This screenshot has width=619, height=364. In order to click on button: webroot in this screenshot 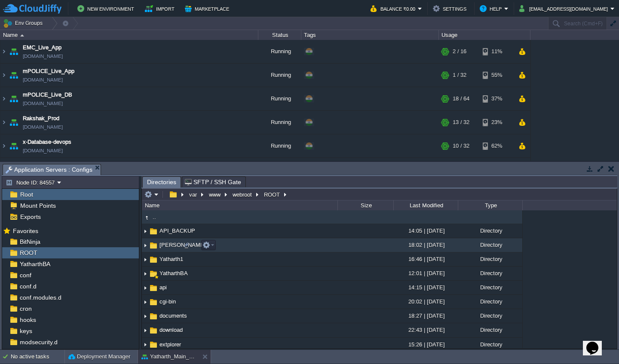, I will do `click(243, 195)`.